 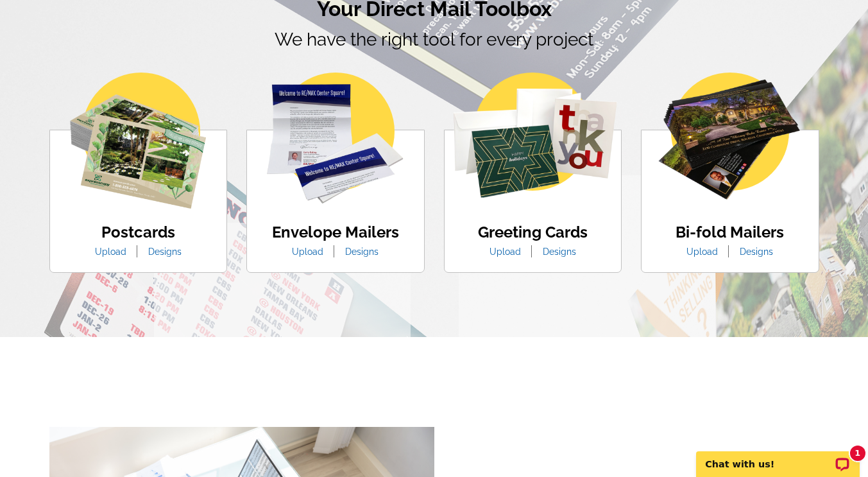 What do you see at coordinates (434, 57) in the screenshot?
I see `p: We have the right tool for every project` at bounding box center [434, 57].